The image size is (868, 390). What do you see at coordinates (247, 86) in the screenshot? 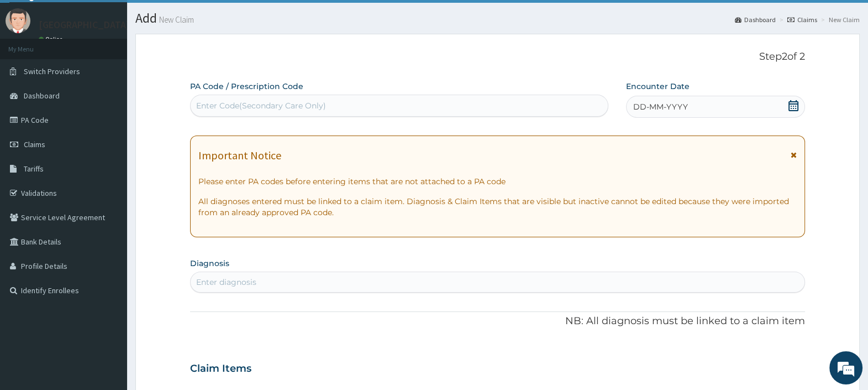
I see `label: PA Code / Prescription Code` at bounding box center [247, 86].